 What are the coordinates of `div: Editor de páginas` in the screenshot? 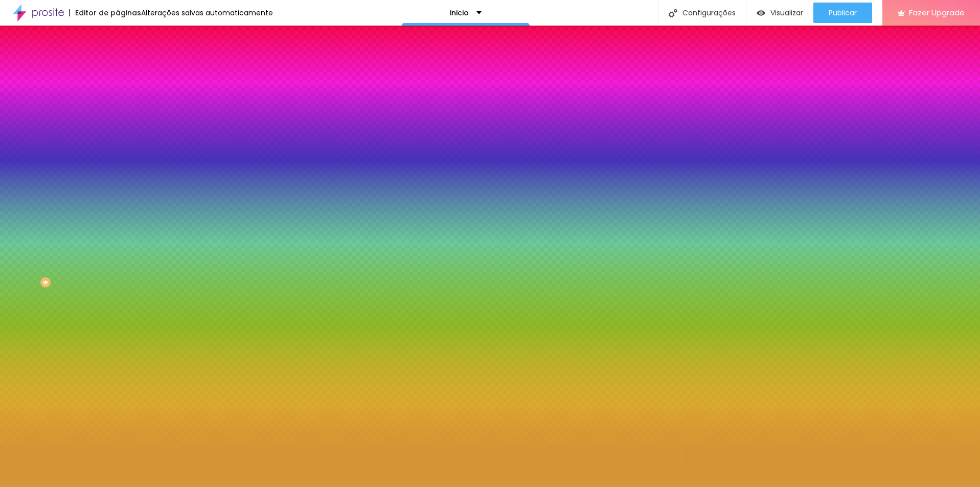 It's located at (105, 13).